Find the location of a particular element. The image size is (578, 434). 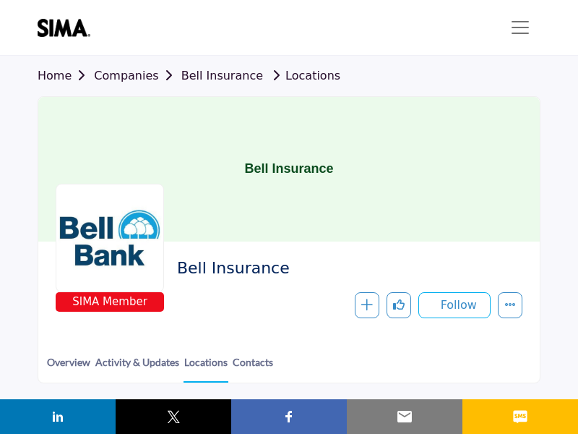

span: SIMA Member is located at coordinates (110, 301).